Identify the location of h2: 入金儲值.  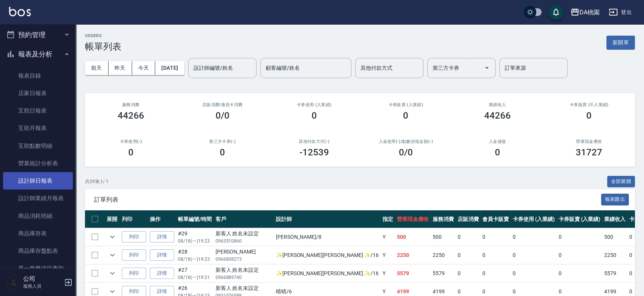
(497, 142).